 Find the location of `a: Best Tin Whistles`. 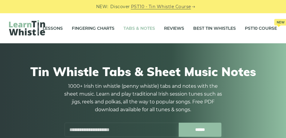

a: Best Tin Whistles is located at coordinates (215, 28).